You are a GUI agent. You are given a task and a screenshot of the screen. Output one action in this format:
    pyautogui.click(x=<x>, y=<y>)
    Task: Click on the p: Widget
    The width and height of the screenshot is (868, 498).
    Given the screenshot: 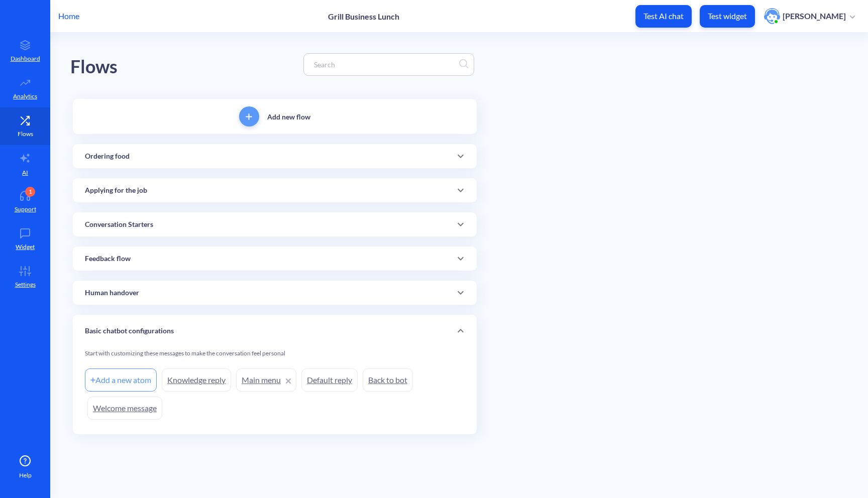 What is the action you would take?
    pyautogui.click(x=25, y=247)
    